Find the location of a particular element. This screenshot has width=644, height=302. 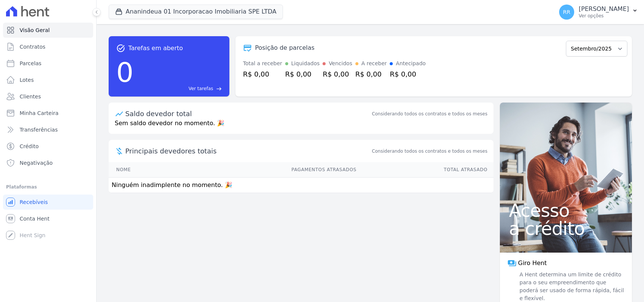

td: Ninguém inadimplente no momento. 🎉 is located at coordinates (301, 185).